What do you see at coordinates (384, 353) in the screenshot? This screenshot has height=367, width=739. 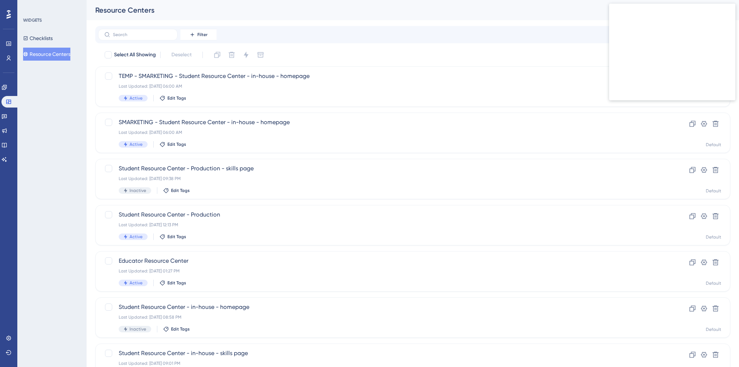 I see `span: Student Resource Center - in-house - skills page` at bounding box center [384, 353].